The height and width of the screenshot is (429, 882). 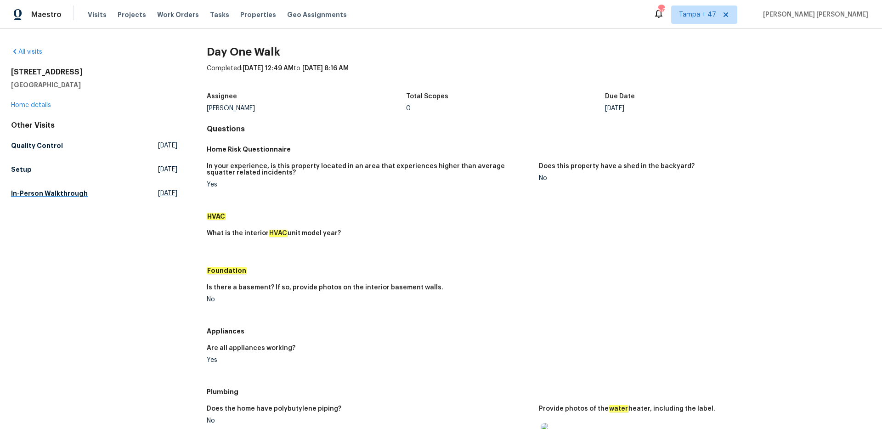 What do you see at coordinates (27, 52) in the screenshot?
I see `a: All visits` at bounding box center [27, 52].